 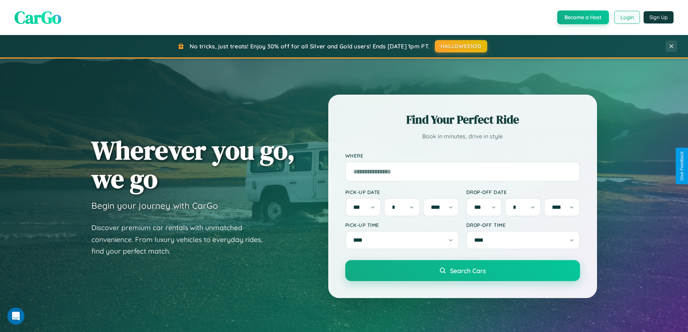 What do you see at coordinates (658, 17) in the screenshot?
I see `button: Sign Up` at bounding box center [658, 17].